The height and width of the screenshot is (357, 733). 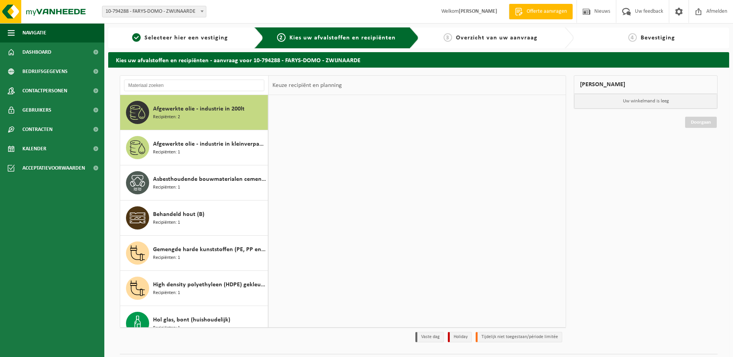 I want to click on span: Dashboard, so click(x=37, y=52).